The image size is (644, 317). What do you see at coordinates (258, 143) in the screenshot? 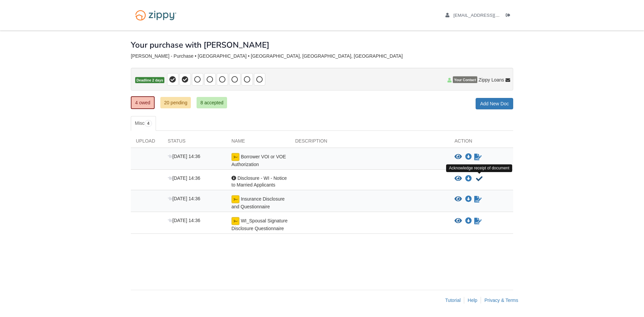
I see `div: Name` at bounding box center [258, 143].